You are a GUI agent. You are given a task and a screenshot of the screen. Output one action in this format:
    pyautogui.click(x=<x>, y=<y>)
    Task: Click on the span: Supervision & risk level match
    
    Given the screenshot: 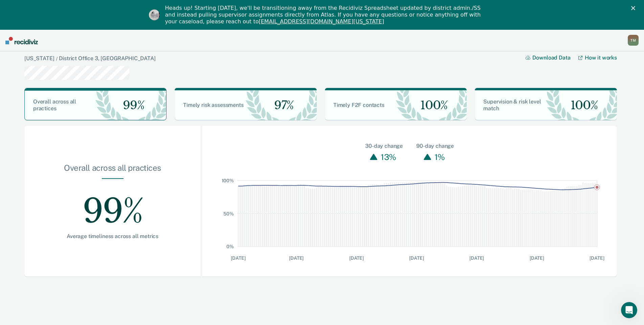 What is the action you would take?
    pyautogui.click(x=512, y=105)
    